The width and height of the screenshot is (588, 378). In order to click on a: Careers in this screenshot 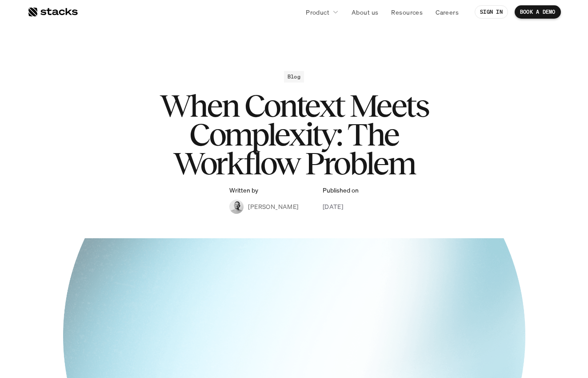, I will do `click(447, 12)`.